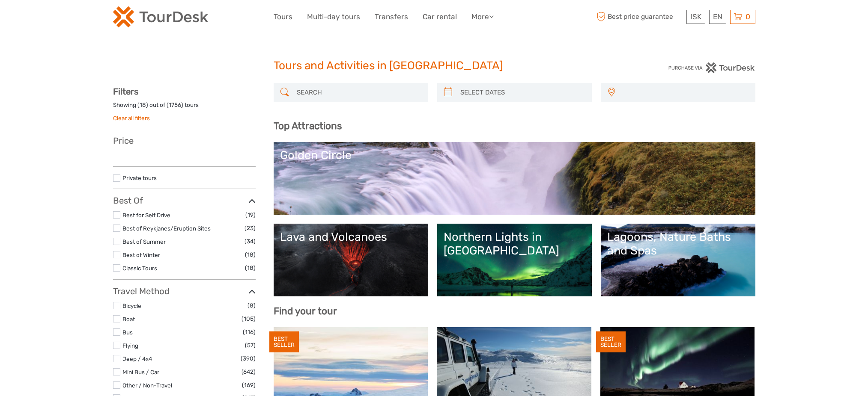 Image resolution: width=868 pixels, height=396 pixels. What do you see at coordinates (351, 260) in the screenshot?
I see `a: Lava and Volcanoes` at bounding box center [351, 260].